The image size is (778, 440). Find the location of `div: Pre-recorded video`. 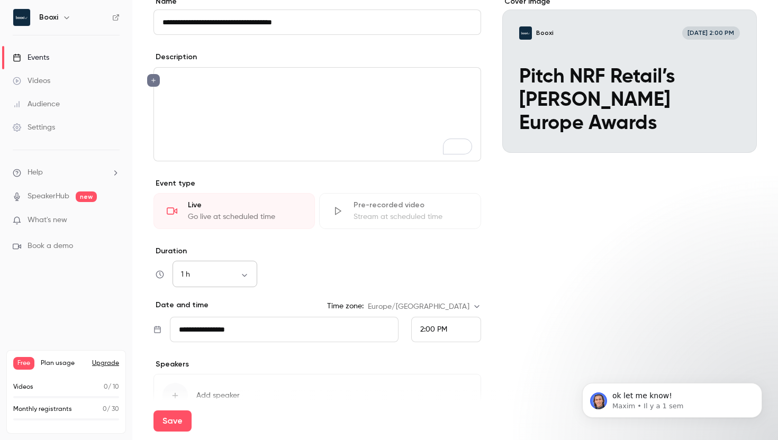

div: Pre-recorded video is located at coordinates (410, 205).